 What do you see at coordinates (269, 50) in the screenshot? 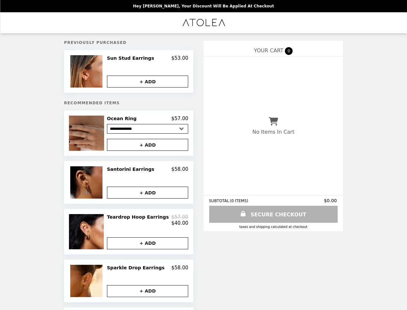
I see `span: YOUR CART` at bounding box center [269, 50].